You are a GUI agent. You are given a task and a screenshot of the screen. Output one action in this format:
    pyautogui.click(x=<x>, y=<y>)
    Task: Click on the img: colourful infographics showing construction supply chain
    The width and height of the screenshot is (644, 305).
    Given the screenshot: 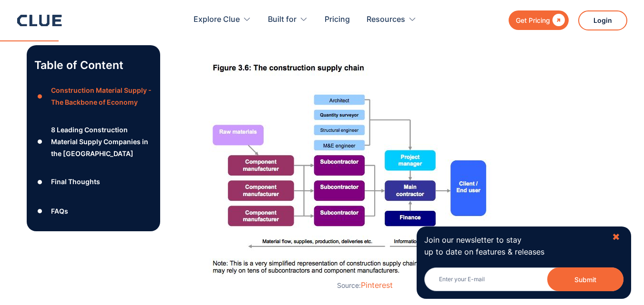 What is the action you would take?
    pyautogui.click(x=365, y=170)
    